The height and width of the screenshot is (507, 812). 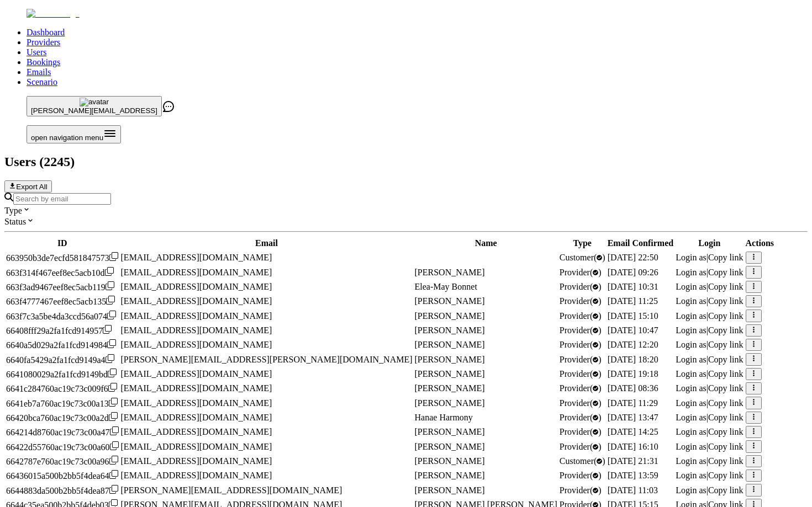 I want to click on button: Export All, so click(x=28, y=187).